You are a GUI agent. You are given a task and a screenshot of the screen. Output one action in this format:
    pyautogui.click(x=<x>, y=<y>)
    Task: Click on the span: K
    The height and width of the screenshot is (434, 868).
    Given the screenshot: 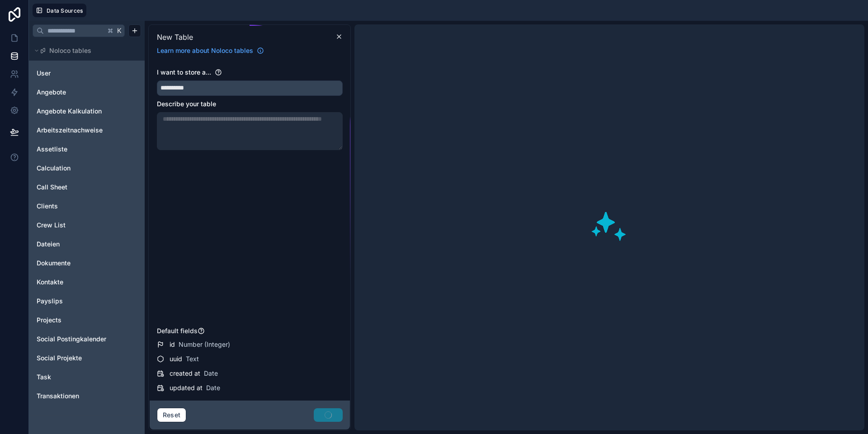 What is the action you would take?
    pyautogui.click(x=119, y=30)
    